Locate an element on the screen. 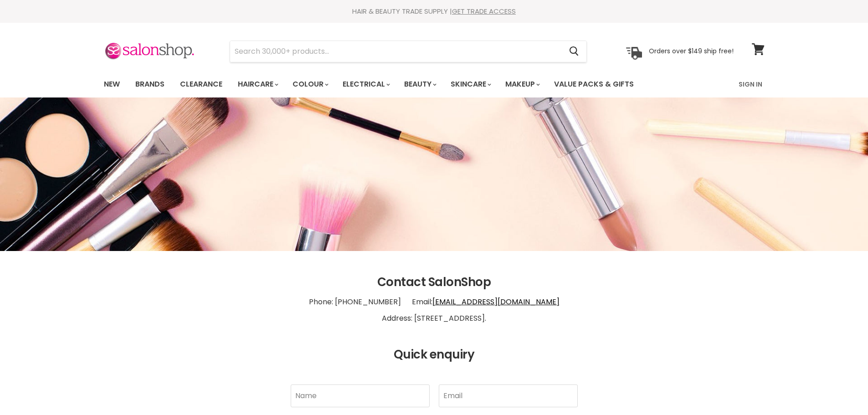  nav: Main is located at coordinates (434, 84).